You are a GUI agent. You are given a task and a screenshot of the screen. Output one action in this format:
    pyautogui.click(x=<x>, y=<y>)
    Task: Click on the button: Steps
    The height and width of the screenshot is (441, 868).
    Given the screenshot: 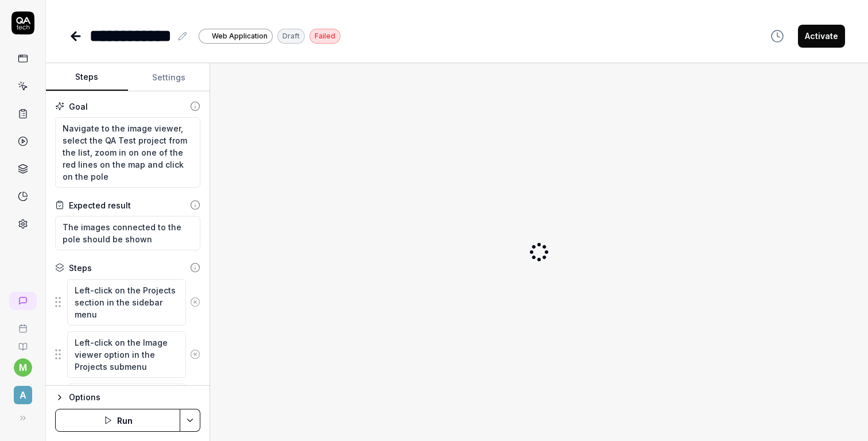 What is the action you would take?
    pyautogui.click(x=87, y=77)
    